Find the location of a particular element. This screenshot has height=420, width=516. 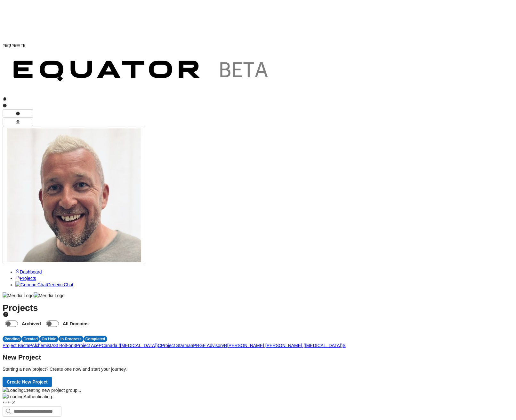

h2: New Project is located at coordinates (258, 357).